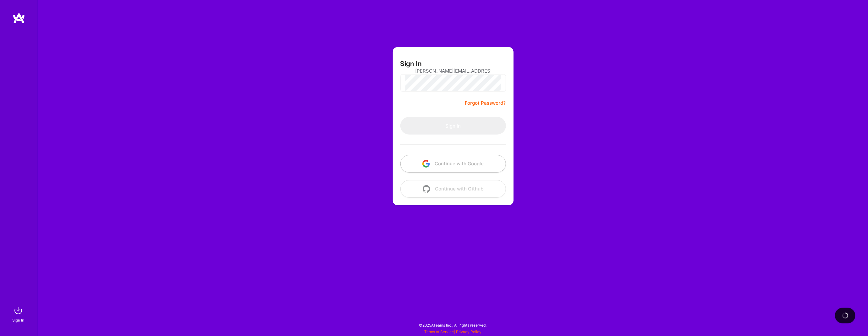 This screenshot has width=868, height=336. What do you see at coordinates (439, 331) in the screenshot?
I see `a: Terms of Service` at bounding box center [439, 331].